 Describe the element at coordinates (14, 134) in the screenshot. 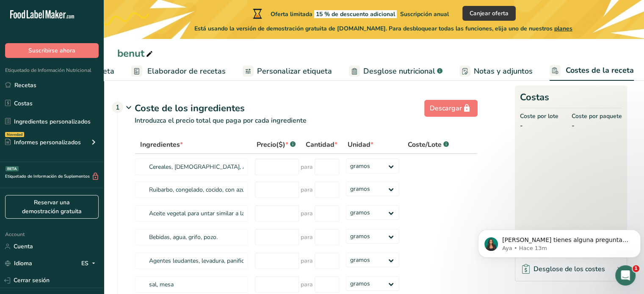

I see `div: Novedad` at that location.